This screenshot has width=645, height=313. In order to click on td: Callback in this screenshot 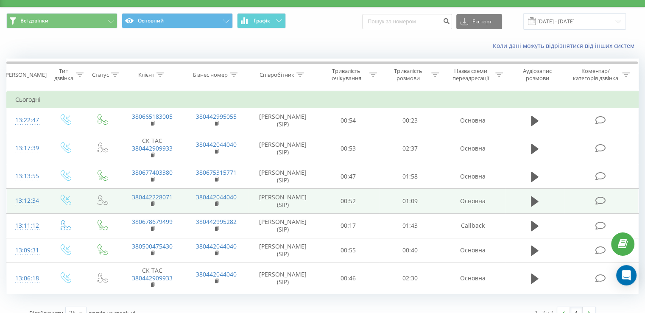, I will do `click(473, 226)`.